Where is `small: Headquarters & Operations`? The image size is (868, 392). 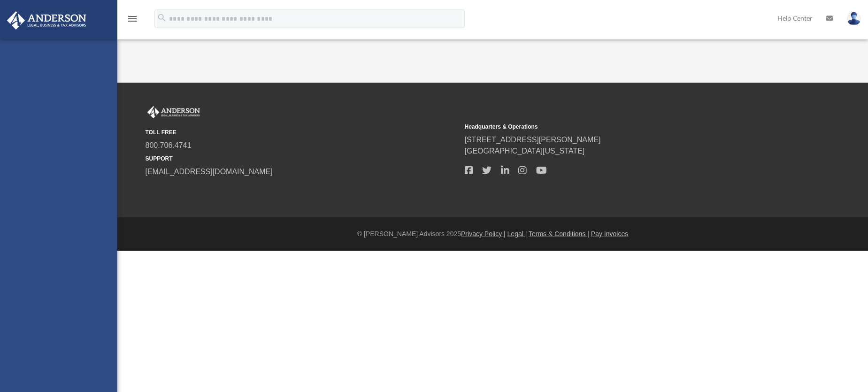 small: Headquarters & Operations is located at coordinates (621, 127).